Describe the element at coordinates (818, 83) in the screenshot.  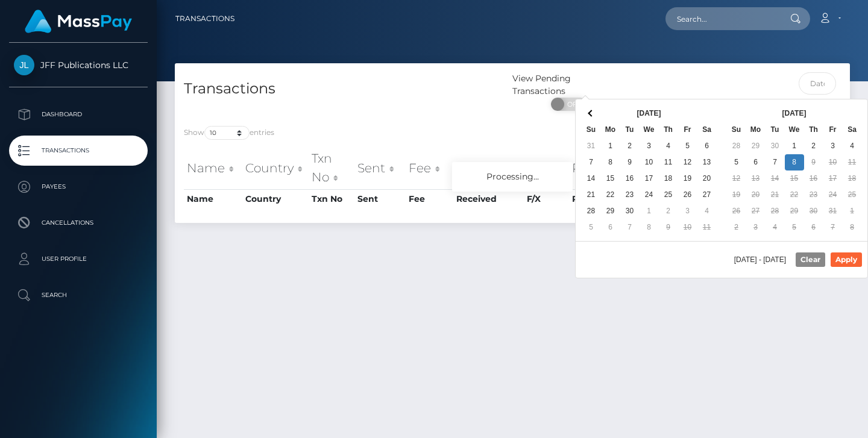
I see `input: Date filter` at that location.